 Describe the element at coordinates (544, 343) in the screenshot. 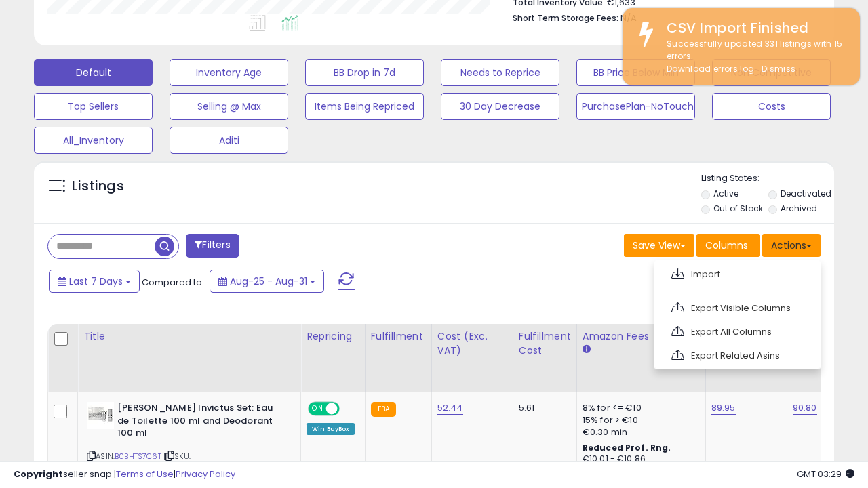

I see `div: Fulfillment Cost` at that location.